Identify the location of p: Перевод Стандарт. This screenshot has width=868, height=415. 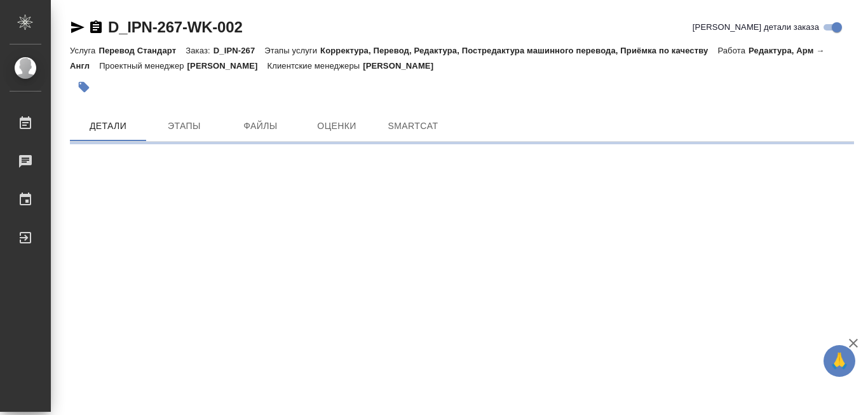
(142, 50).